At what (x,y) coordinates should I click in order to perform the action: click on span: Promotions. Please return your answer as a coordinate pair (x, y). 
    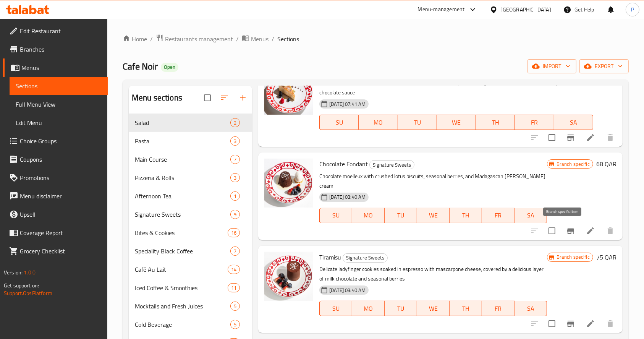
    Looking at the image, I should click on (61, 178).